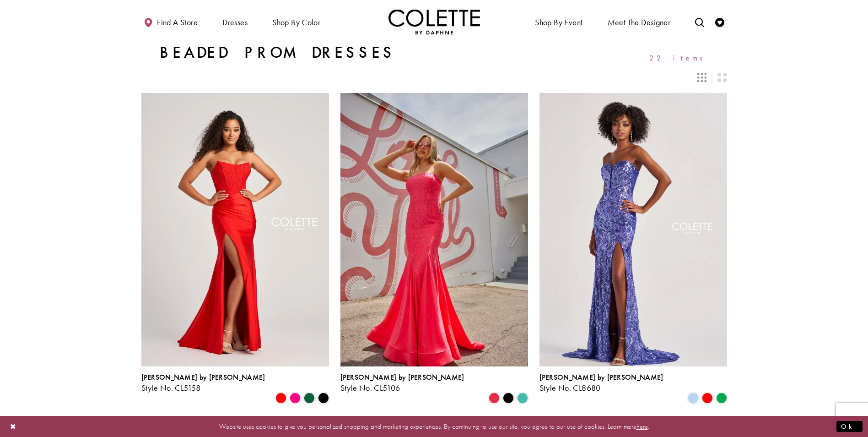 The height and width of the screenshot is (437, 868). Describe the element at coordinates (170, 21) in the screenshot. I see `a: Find a store` at that location.